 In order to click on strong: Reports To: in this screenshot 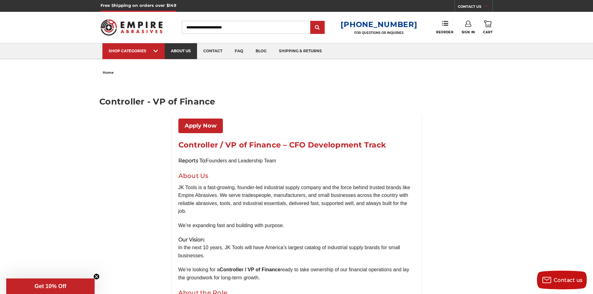, I will do `click(192, 161)`.